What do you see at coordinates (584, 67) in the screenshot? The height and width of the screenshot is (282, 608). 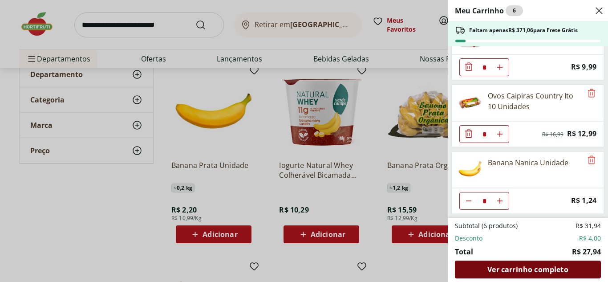 I see `span: R$ 9,99` at bounding box center [584, 67].